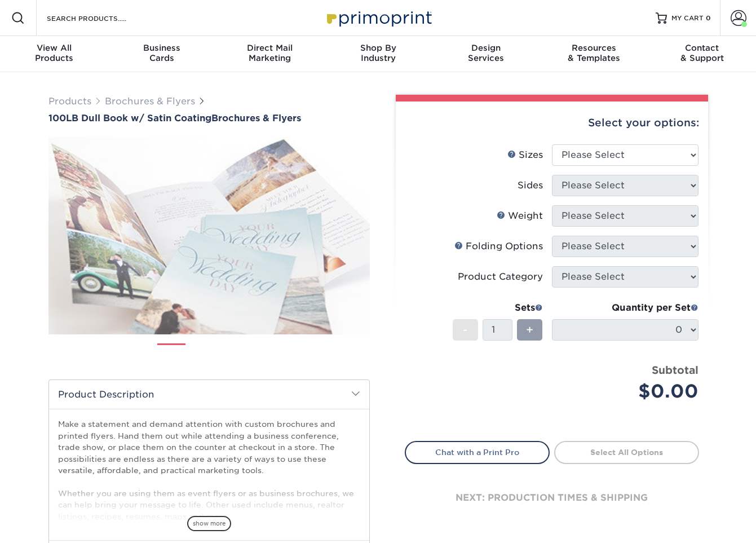 The width and height of the screenshot is (756, 543). I want to click on div: Industry, so click(379, 53).